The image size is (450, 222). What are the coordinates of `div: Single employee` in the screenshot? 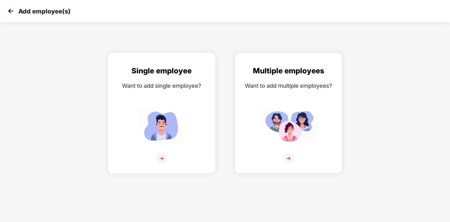 It's located at (161, 71).